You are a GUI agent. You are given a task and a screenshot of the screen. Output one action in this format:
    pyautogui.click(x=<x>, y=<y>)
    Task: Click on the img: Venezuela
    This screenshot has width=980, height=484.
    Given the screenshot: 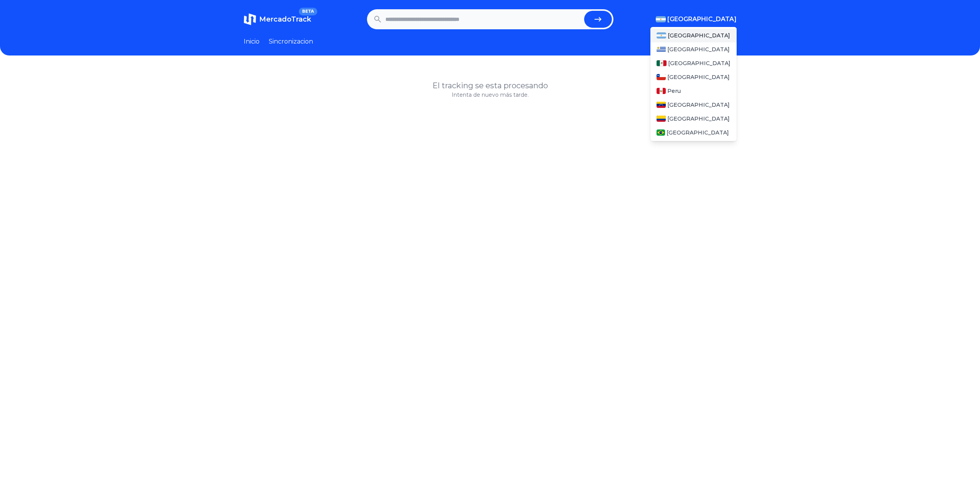 What is the action you would take?
    pyautogui.click(x=661, y=104)
    